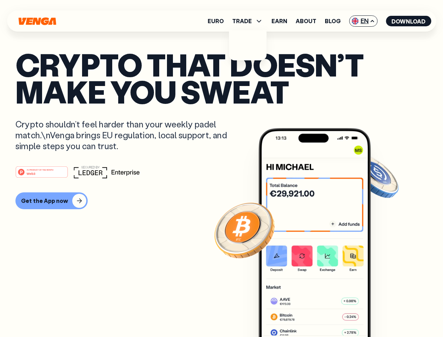 This screenshot has width=443, height=337. Describe the element at coordinates (375, 176) in the screenshot. I see `img: USDC coin` at that location.